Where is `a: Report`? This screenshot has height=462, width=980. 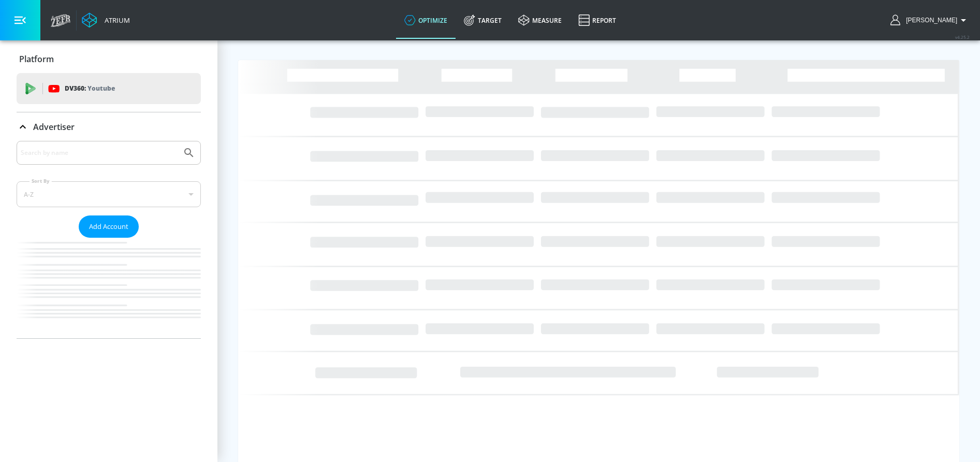 a: Report is located at coordinates (597, 20).